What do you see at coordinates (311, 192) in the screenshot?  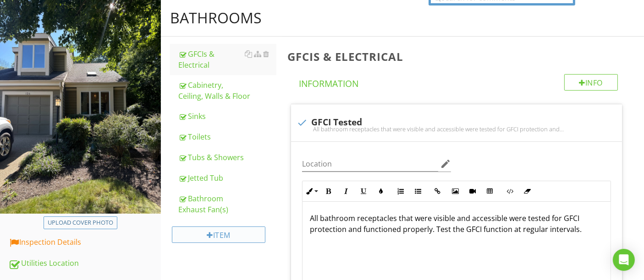 I see `button: Inline Style` at bounding box center [311, 192].